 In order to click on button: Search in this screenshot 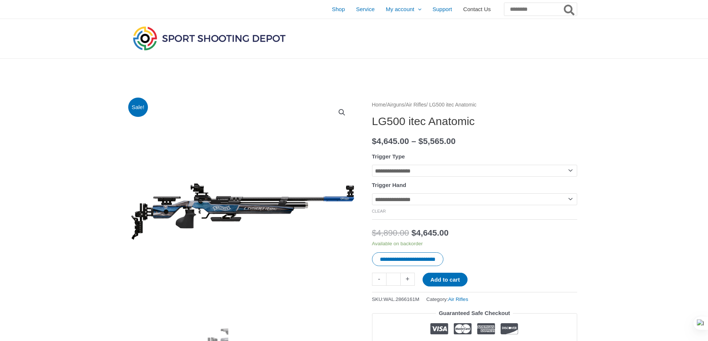, I will do `click(569, 9)`.